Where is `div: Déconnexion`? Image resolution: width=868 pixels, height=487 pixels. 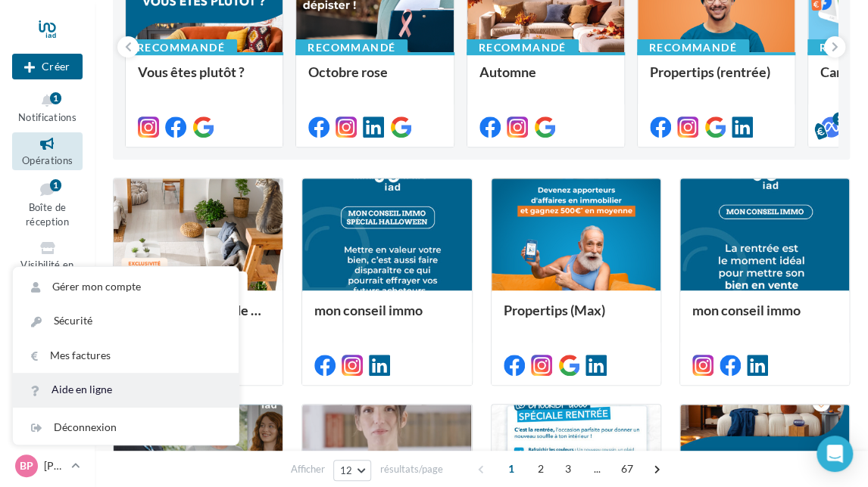 div: Déconnexion is located at coordinates (126, 427).